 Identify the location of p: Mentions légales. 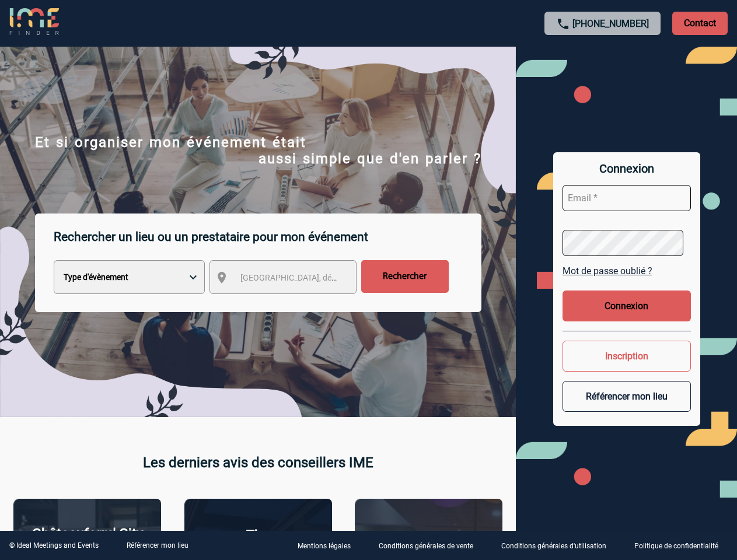
(324, 547).